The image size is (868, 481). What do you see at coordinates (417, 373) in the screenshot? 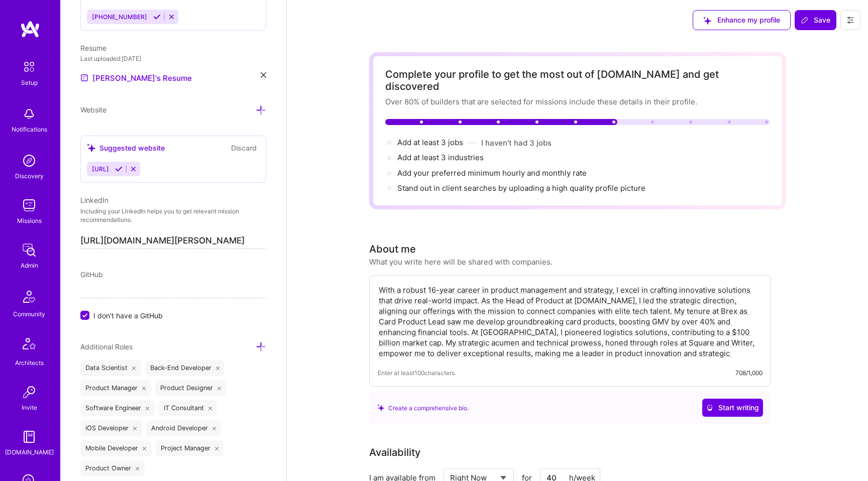
I see `span: Enter at least 100 characters.` at bounding box center [417, 373].